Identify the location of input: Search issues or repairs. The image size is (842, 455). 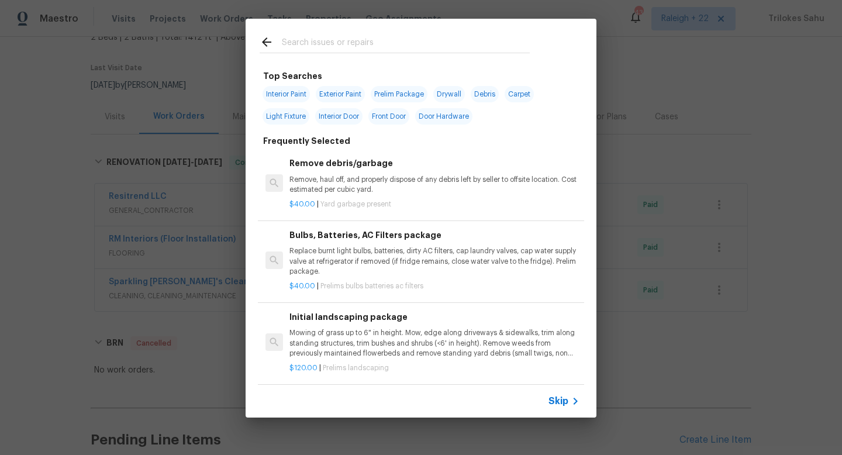
(406, 44).